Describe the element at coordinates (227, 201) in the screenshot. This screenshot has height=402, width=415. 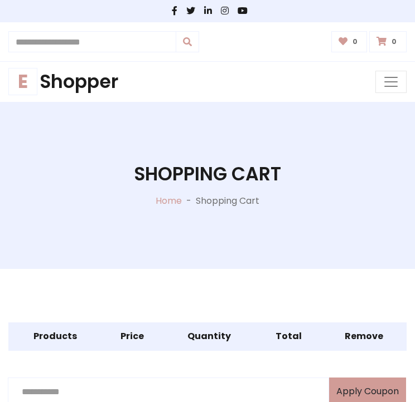
I see `p: Shopping Cart` at that location.